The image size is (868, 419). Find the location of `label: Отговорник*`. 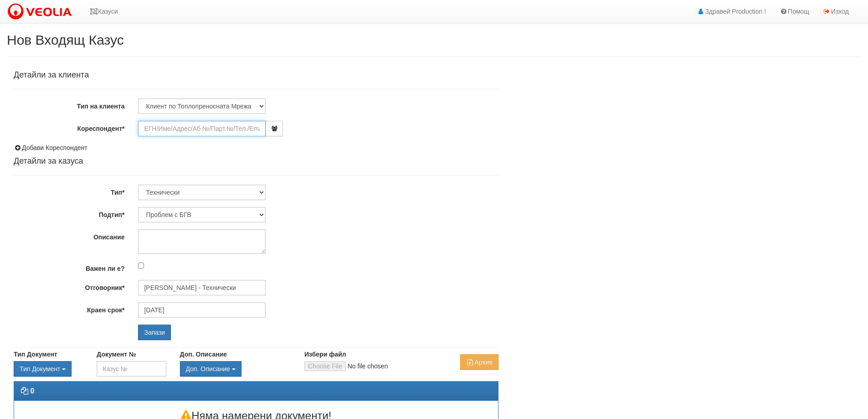

label: Отговорник* is located at coordinates (69, 286).